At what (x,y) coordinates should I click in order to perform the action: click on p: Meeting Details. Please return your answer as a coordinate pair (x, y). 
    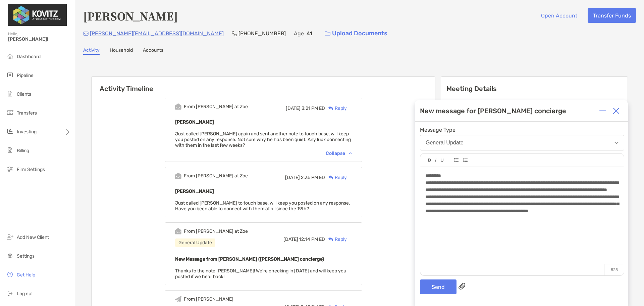
    Looking at the image, I should click on (534, 89).